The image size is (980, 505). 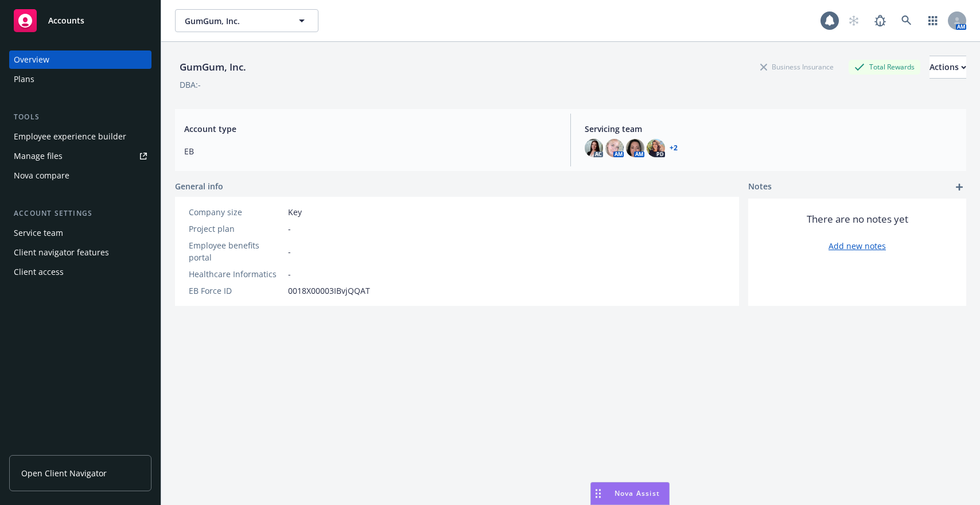 What do you see at coordinates (81, 79) in the screenshot?
I see `a: Plans` at bounding box center [81, 79].